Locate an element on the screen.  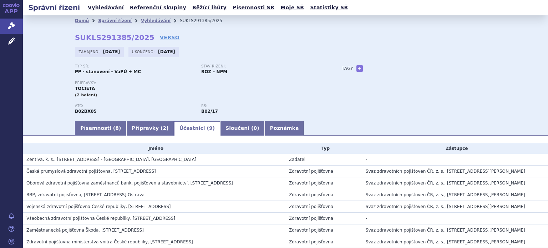
strong: ELTROMBOPAG is located at coordinates (86, 111).